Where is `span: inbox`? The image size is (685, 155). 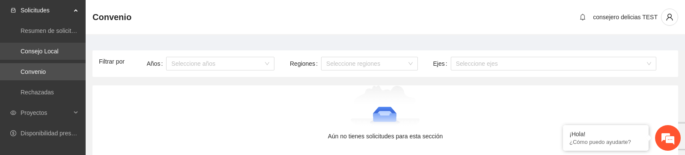
span: inbox is located at coordinates (13, 10).